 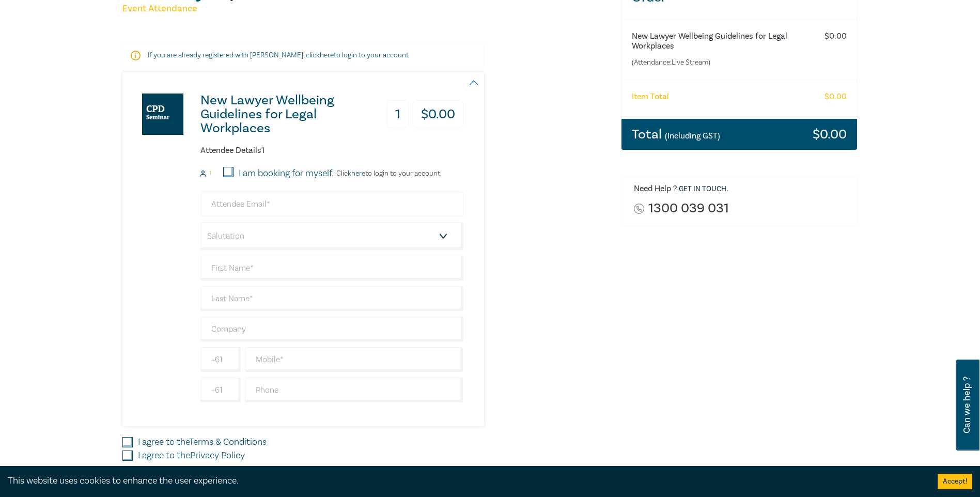 I want to click on button: Accept cookies, so click(x=955, y=481).